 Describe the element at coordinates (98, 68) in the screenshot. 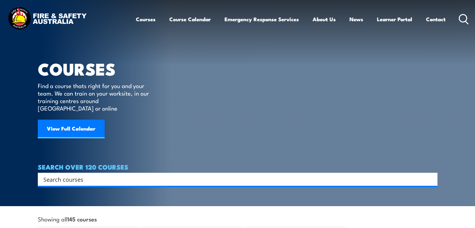

I see `h1: COURSES` at that location.